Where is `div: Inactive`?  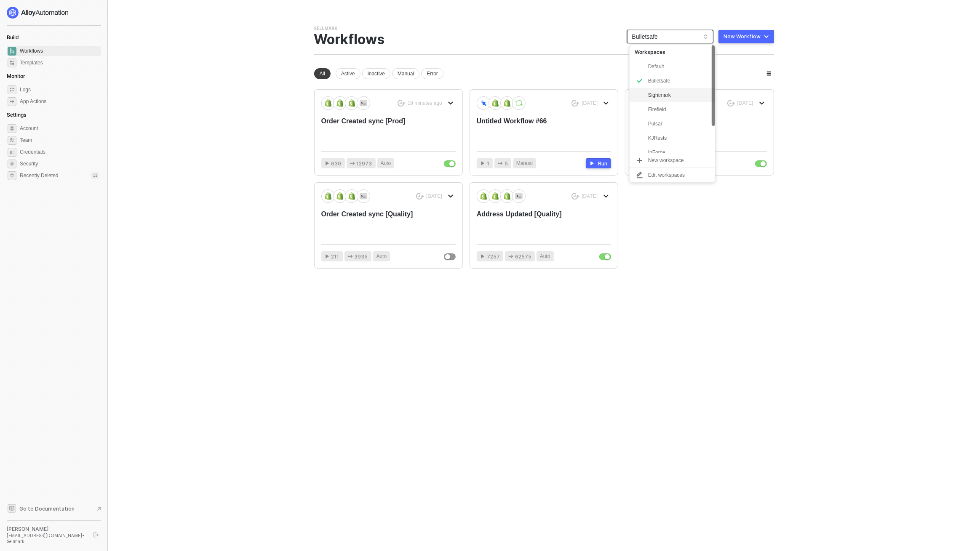
div: Inactive is located at coordinates (376, 73).